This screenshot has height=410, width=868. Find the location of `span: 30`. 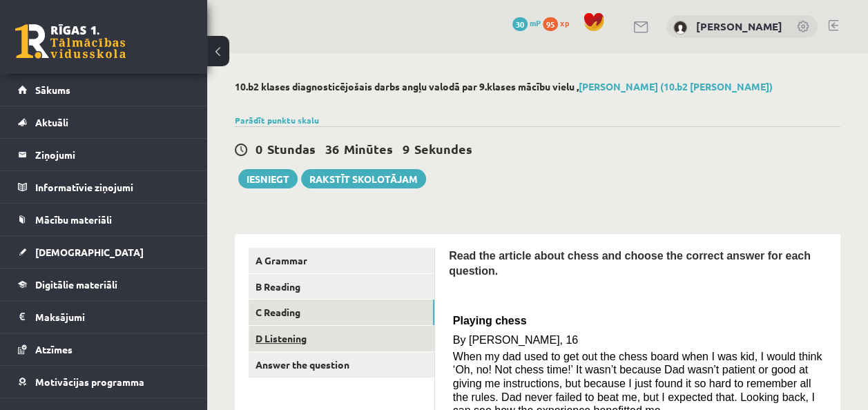

span: 30 is located at coordinates (520, 24).